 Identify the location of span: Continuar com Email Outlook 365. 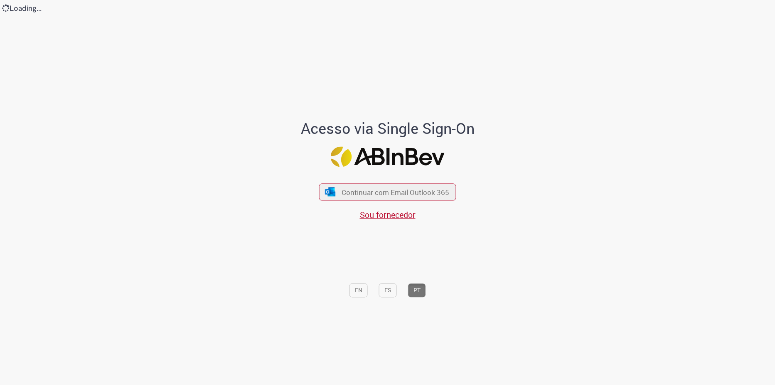
(395, 192).